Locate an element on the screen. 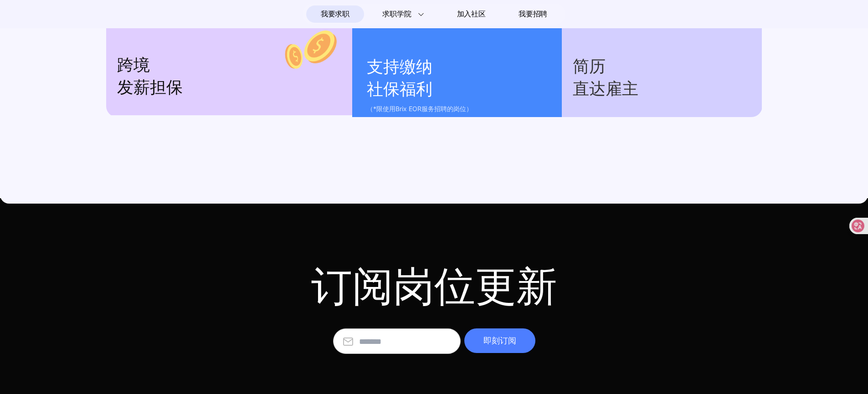 Image resolution: width=868 pixels, height=394 pixels. div: 即刻订阅 is located at coordinates (500, 340).